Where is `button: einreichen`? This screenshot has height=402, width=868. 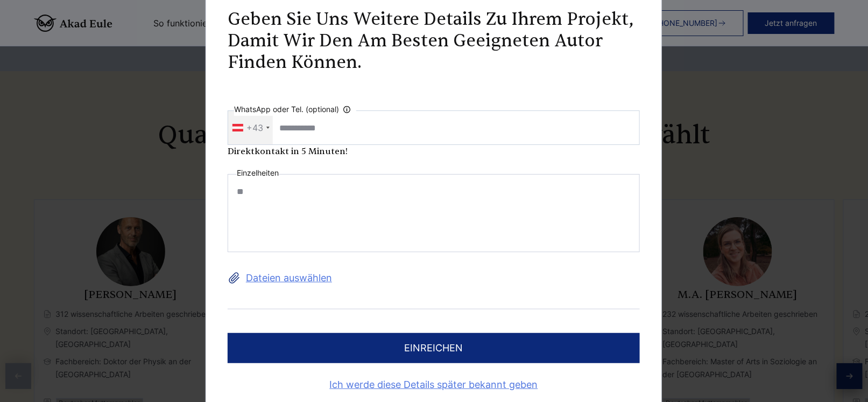
button: einreichen is located at coordinates (434, 348).